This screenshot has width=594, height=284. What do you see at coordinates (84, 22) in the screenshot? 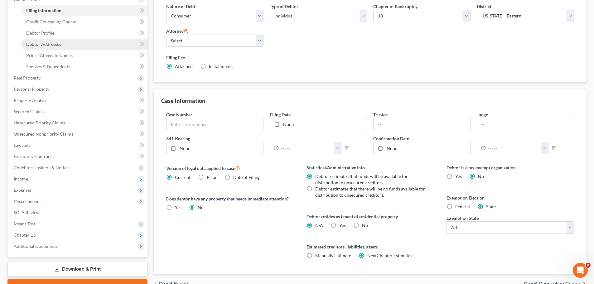
I see `a: Credit Counseling Course` at bounding box center [84, 22].